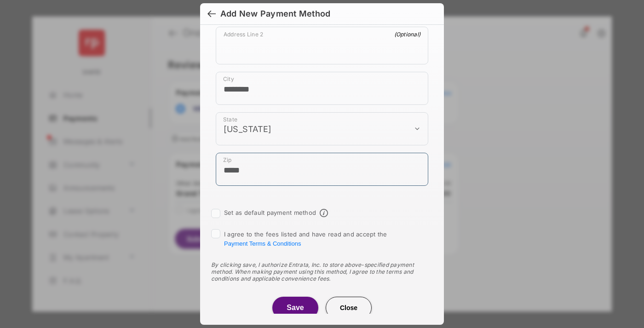 The width and height of the screenshot is (644, 328). Describe the element at coordinates (295, 308) in the screenshot. I see `button: Save` at that location.